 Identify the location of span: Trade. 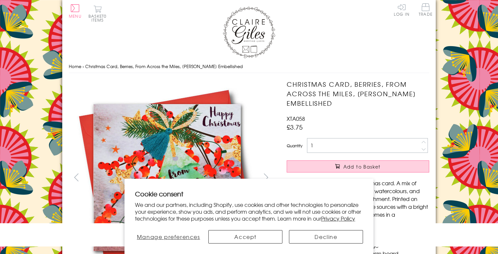
(425, 9).